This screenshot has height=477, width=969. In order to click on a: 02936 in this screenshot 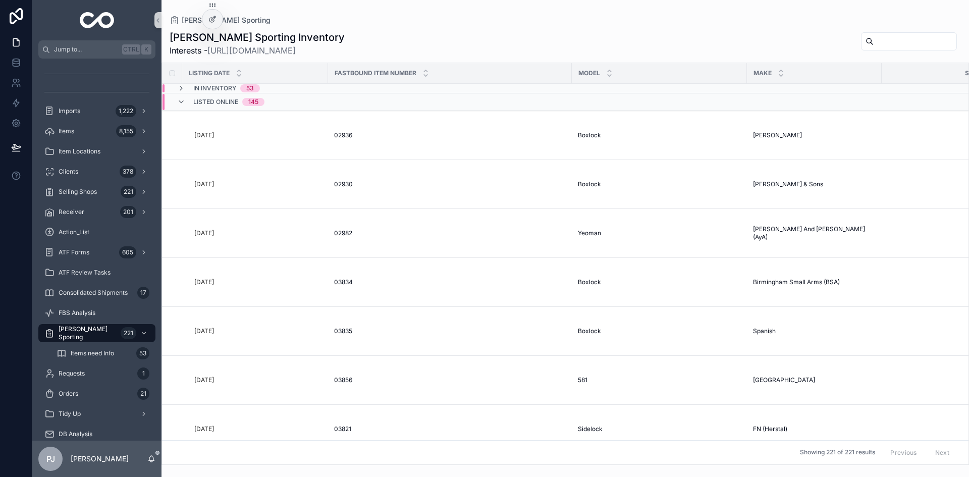, I will do `click(450, 135)`.